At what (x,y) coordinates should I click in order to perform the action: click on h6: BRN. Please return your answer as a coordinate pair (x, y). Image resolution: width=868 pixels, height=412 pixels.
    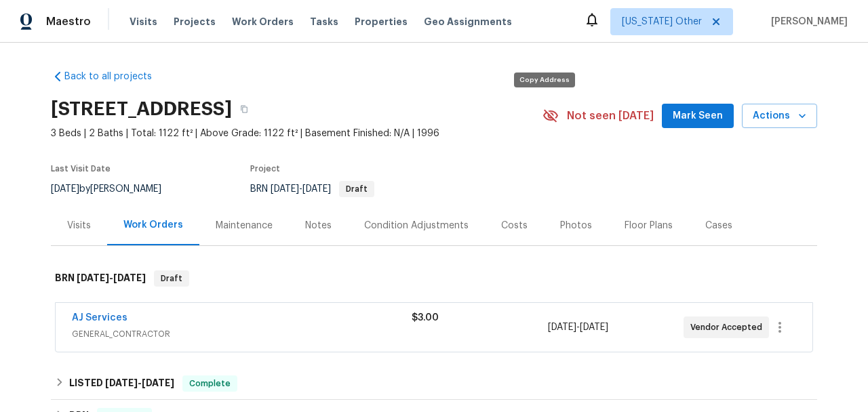
    Looking at the image, I should click on (100, 279).